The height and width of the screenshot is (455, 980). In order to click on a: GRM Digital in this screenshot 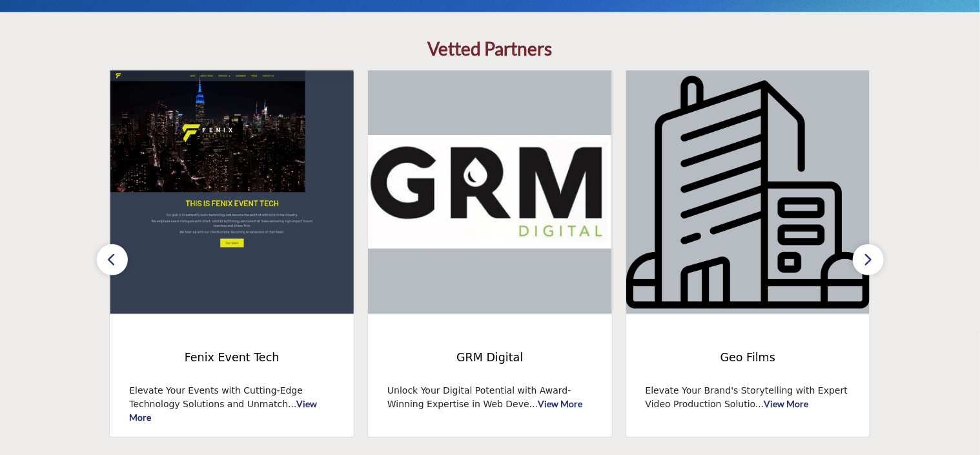, I will do `click(490, 357)`.